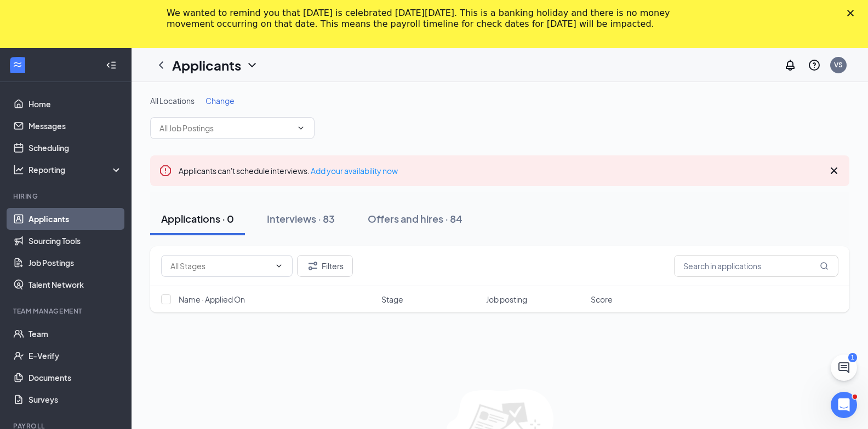 The width and height of the screenshot is (868, 429). What do you see at coordinates (75, 334) in the screenshot?
I see `a: Team` at bounding box center [75, 334].